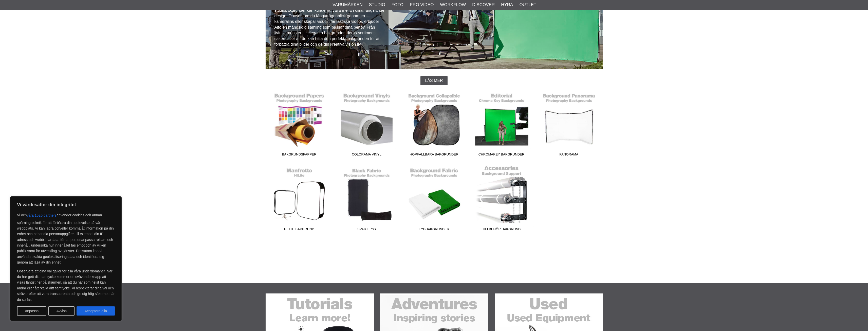  Describe the element at coordinates (422, 5) in the screenshot. I see `a: Pro Video` at that location.